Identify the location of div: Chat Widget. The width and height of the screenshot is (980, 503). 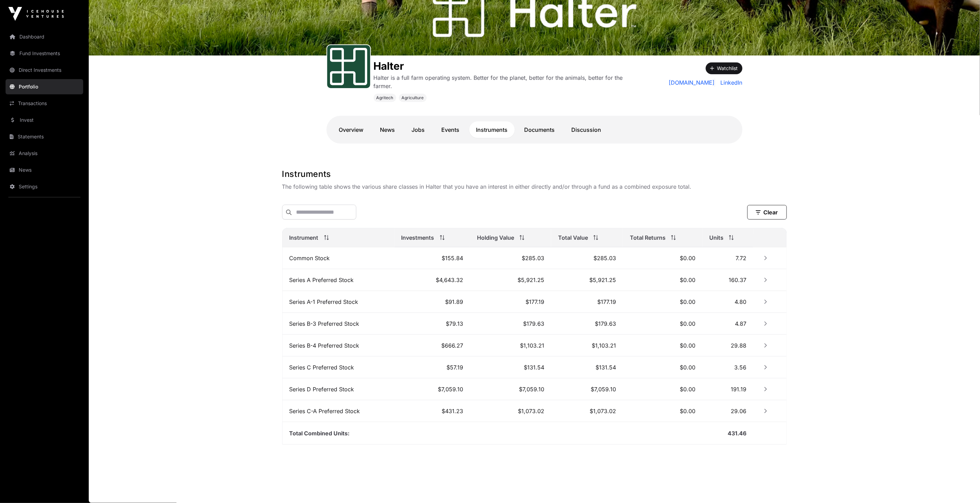
(963, 486).